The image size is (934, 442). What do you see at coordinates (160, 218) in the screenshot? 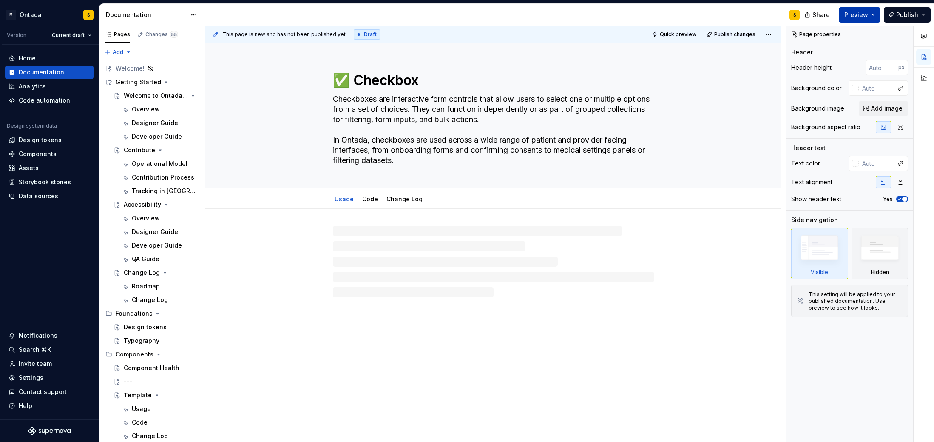
I see `a: Overview` at bounding box center [160, 218].